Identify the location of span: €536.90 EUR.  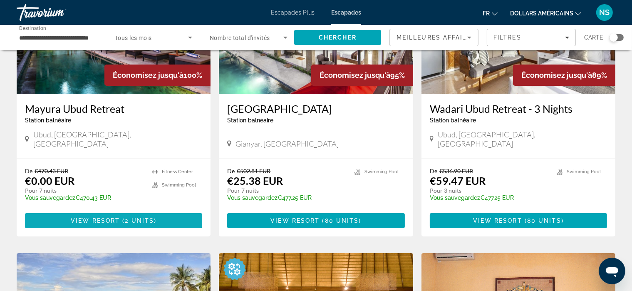
(456, 171).